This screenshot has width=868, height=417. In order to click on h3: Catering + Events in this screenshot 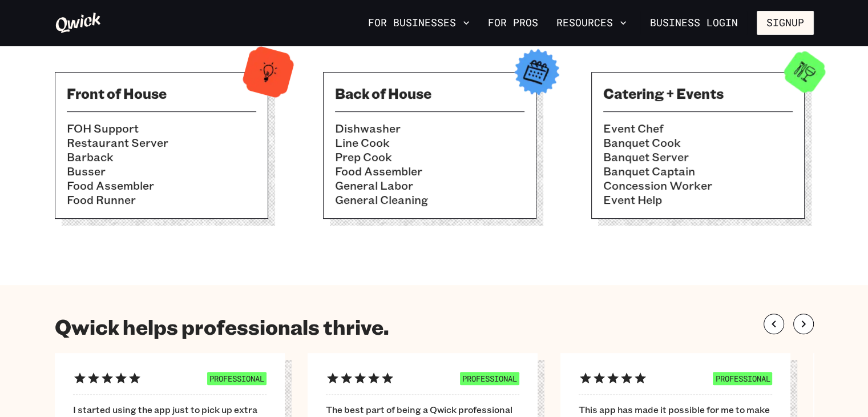, I will do `click(698, 93)`.